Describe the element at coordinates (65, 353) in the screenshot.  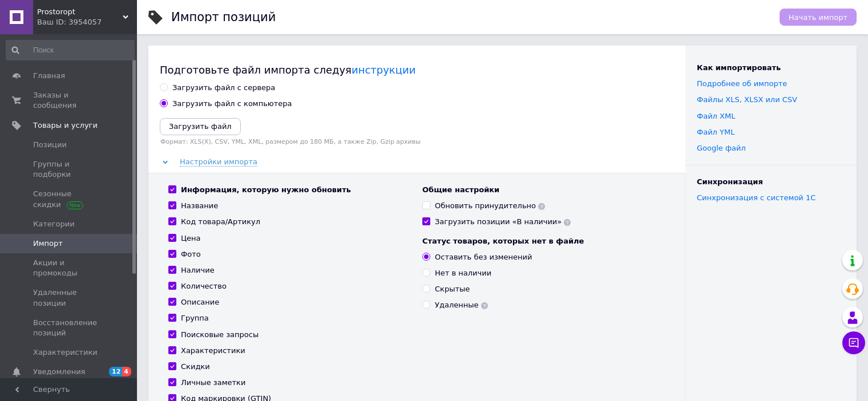
I see `span: Характеристики` at that location.